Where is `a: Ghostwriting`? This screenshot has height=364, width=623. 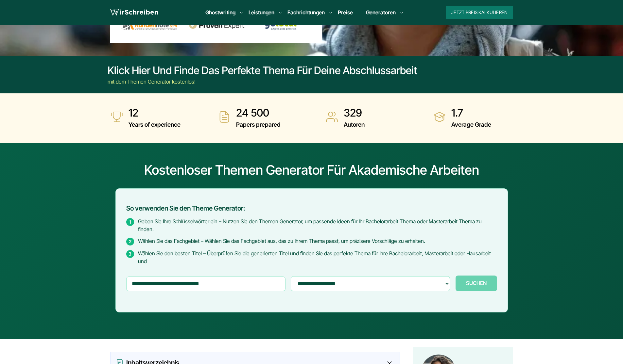
a: Ghostwriting is located at coordinates (220, 12).